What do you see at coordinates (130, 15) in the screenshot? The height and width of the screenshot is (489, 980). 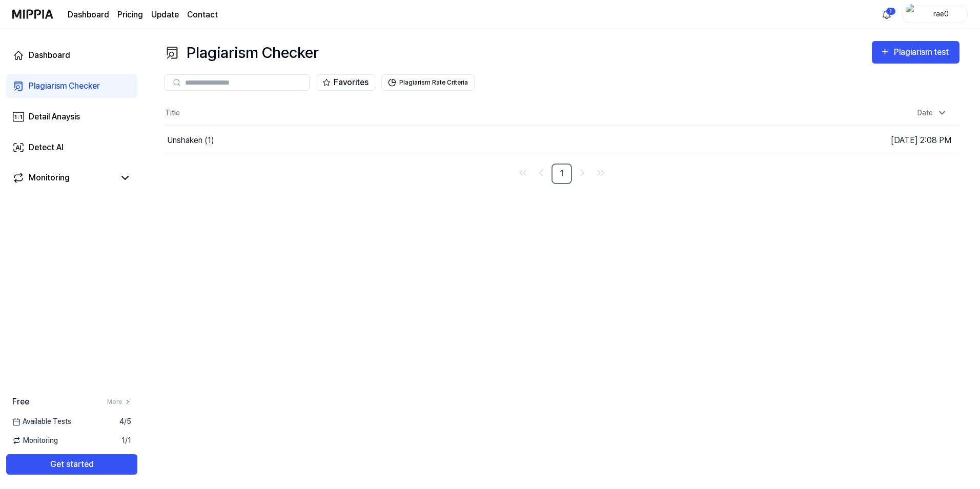 I see `a: Pricing` at bounding box center [130, 15].